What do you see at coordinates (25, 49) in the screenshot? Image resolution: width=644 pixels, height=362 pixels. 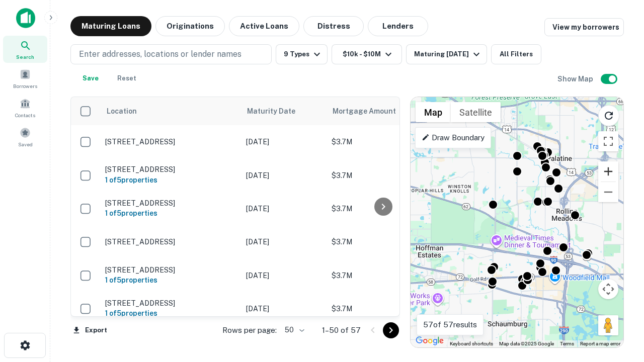 I see `div: Search` at bounding box center [25, 49].